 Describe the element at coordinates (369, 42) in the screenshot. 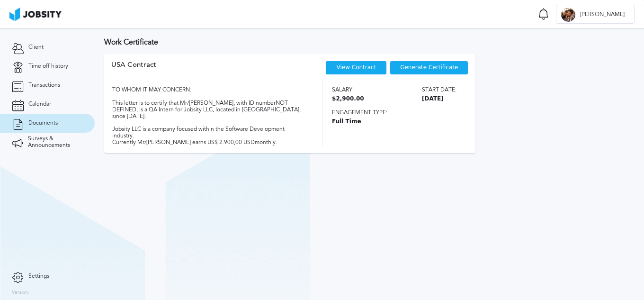

I see `h3: Work Certificate` at that location.